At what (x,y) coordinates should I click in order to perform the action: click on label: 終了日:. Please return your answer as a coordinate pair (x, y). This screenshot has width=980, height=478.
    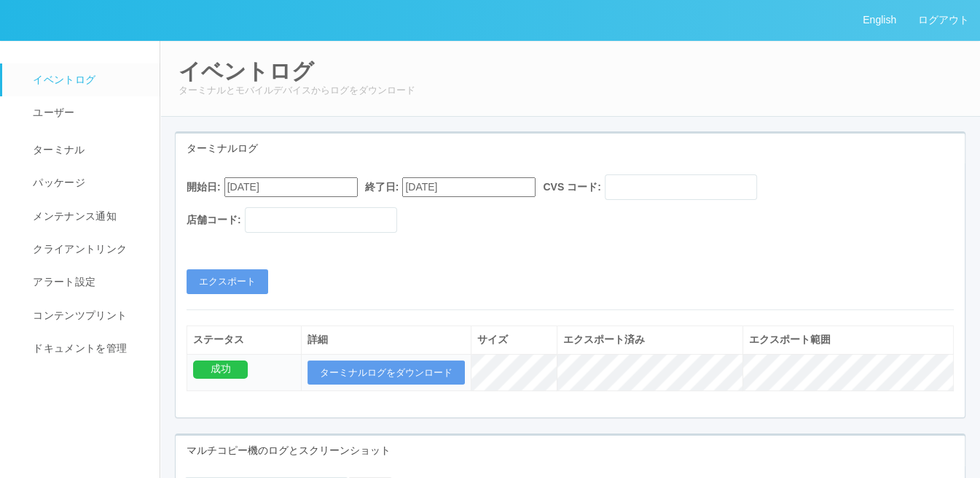
    Looking at the image, I should click on (382, 186).